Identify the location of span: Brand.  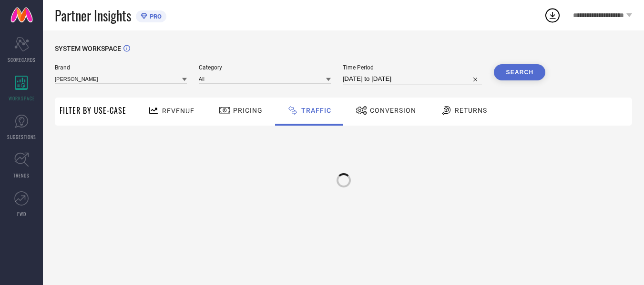
(121, 67).